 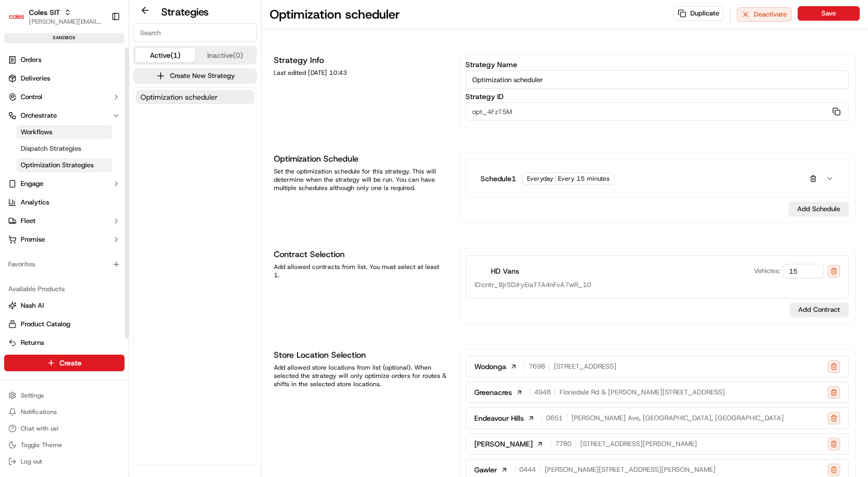 What do you see at coordinates (114, 178) in the screenshot?
I see `span: Pylon` at bounding box center [114, 178].